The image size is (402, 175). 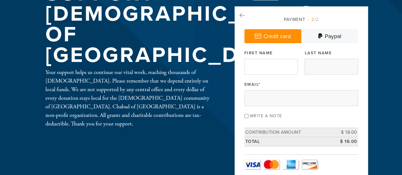 What do you see at coordinates (252, 164) in the screenshot?
I see `a: Visa` at bounding box center [252, 164].